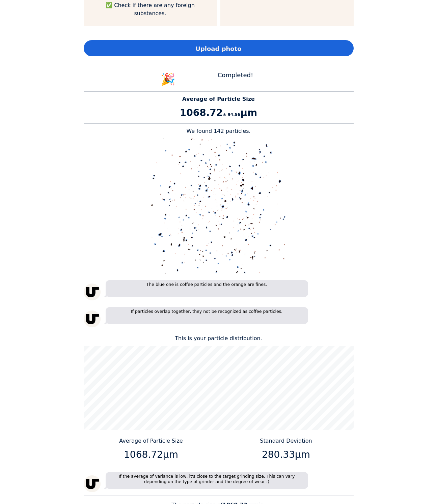 Image resolution: width=437 pixels, height=504 pixels. What do you see at coordinates (207, 288) in the screenshot?
I see `p: The blue one is coffee particles and the orange are fines.` at bounding box center [207, 288].